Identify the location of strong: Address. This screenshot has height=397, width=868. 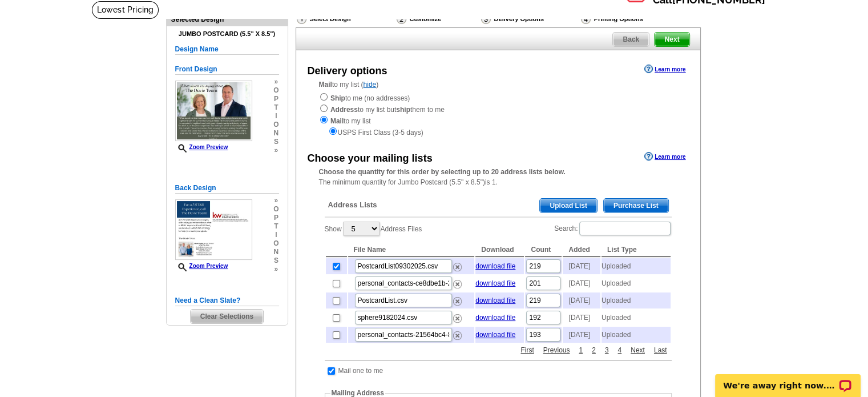
(344, 110).